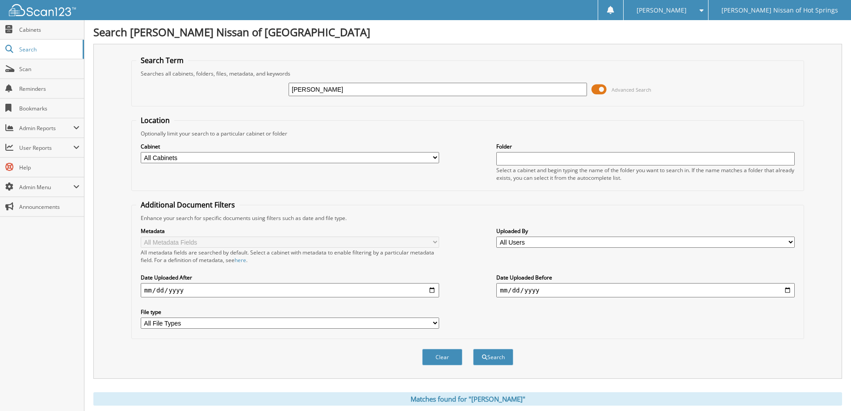  I want to click on label: Uploaded By, so click(646, 231).